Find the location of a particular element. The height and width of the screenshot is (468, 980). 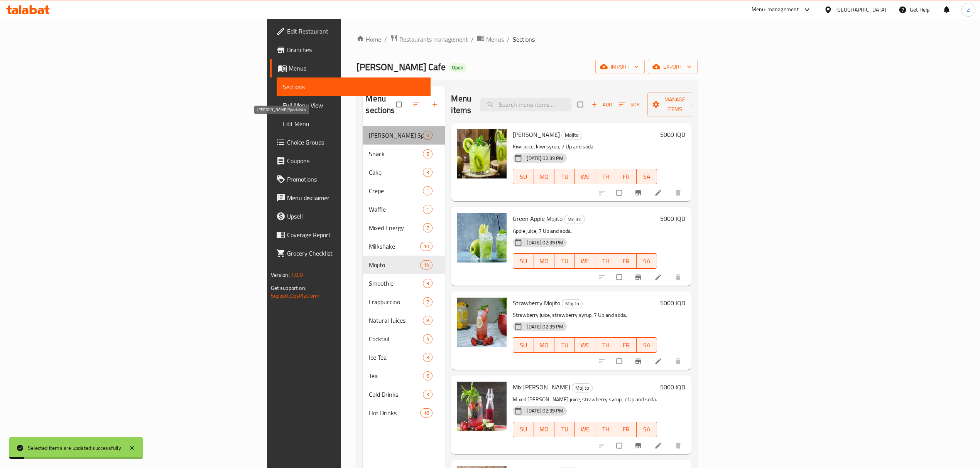

div: Smoothie9 is located at coordinates (404, 283).